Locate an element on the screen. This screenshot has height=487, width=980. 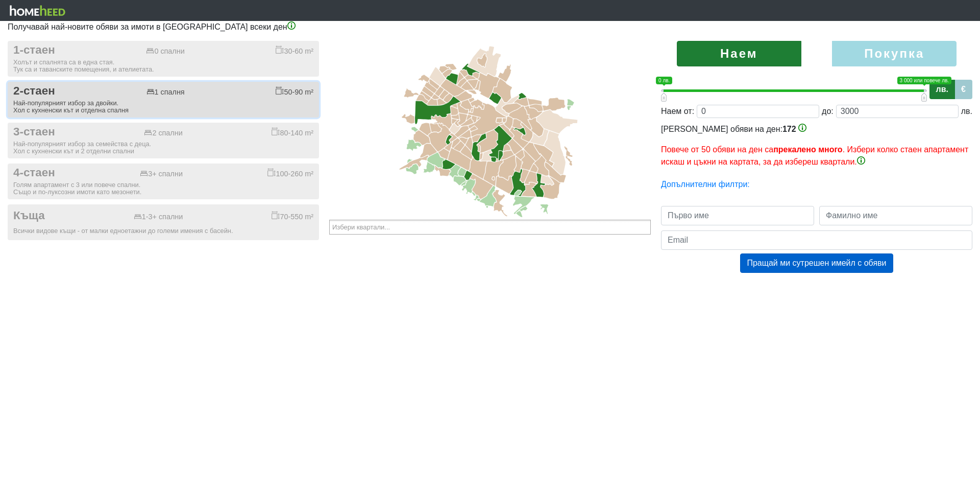
input: Email is located at coordinates (817, 240).